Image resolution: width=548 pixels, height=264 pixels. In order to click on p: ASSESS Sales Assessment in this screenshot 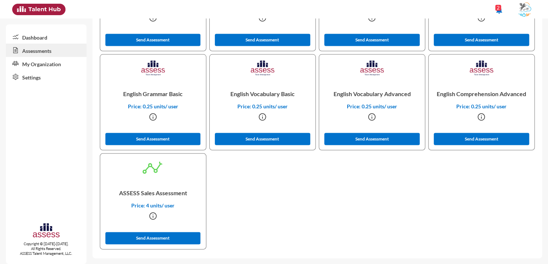, I will do `click(153, 192)`.